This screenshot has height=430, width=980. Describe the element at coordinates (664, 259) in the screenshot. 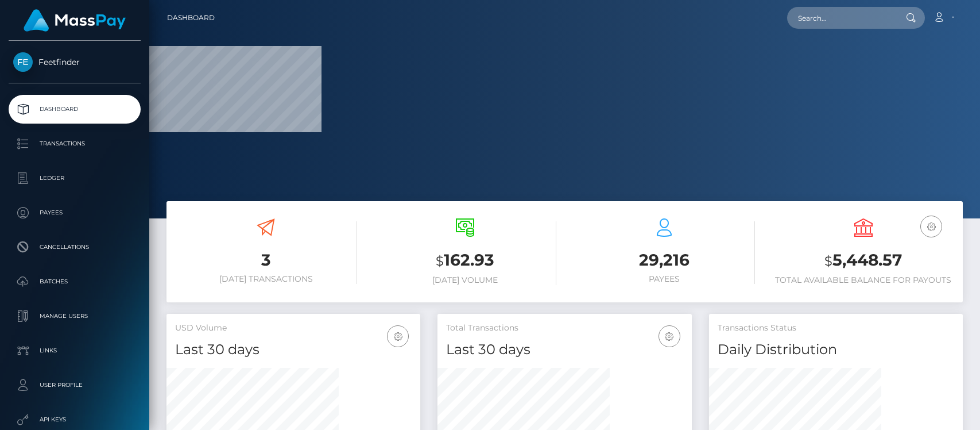

I see `h3: 29,216` at that location.